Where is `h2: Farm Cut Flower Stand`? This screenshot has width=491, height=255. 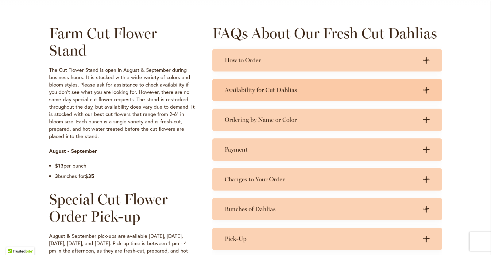
h2: Farm Cut Flower Stand is located at coordinates (122, 42).